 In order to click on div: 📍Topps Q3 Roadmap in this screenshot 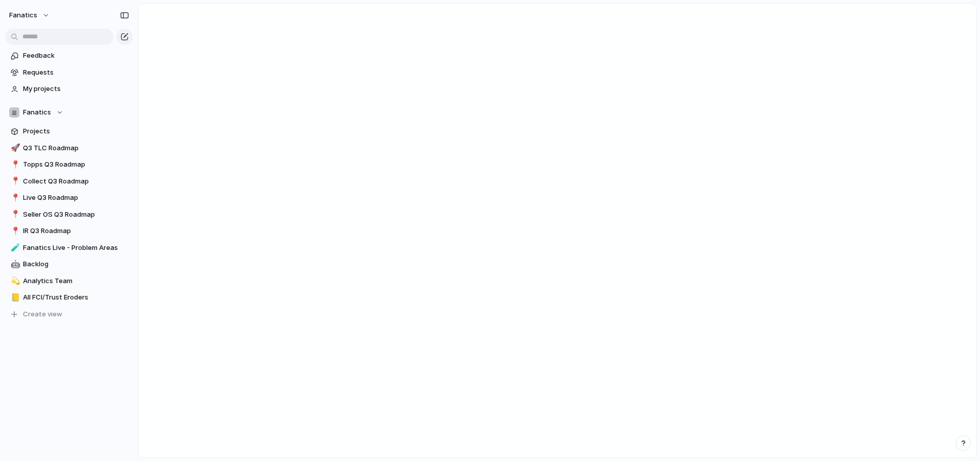, I will do `click(69, 165)`.